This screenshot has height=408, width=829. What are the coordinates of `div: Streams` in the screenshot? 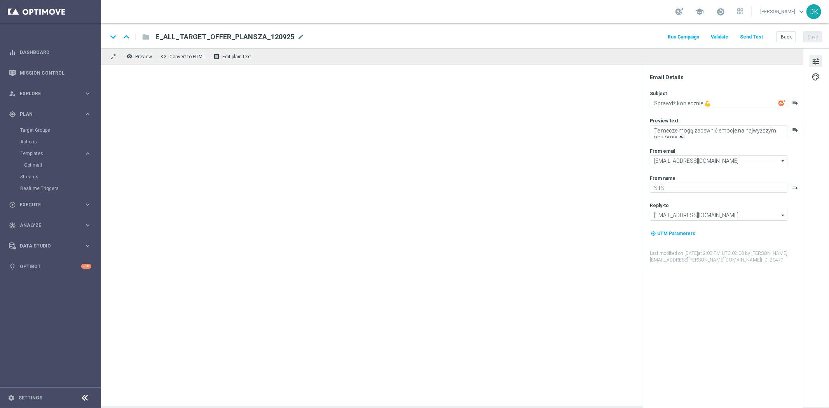 It's located at (60, 177).